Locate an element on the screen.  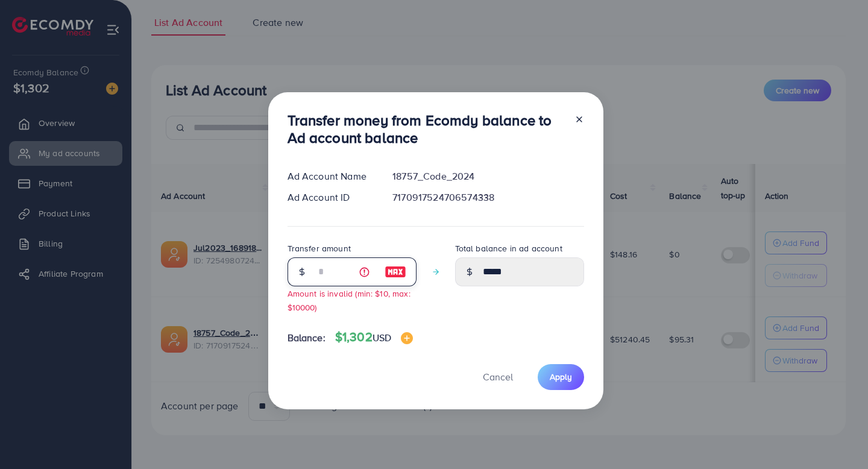
button: Apply is located at coordinates (561, 377).